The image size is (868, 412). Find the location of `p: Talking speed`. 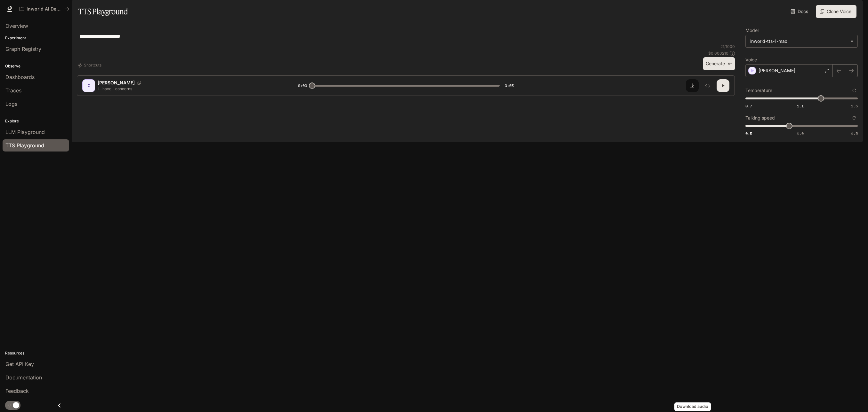

p: Talking speed is located at coordinates (760, 118).